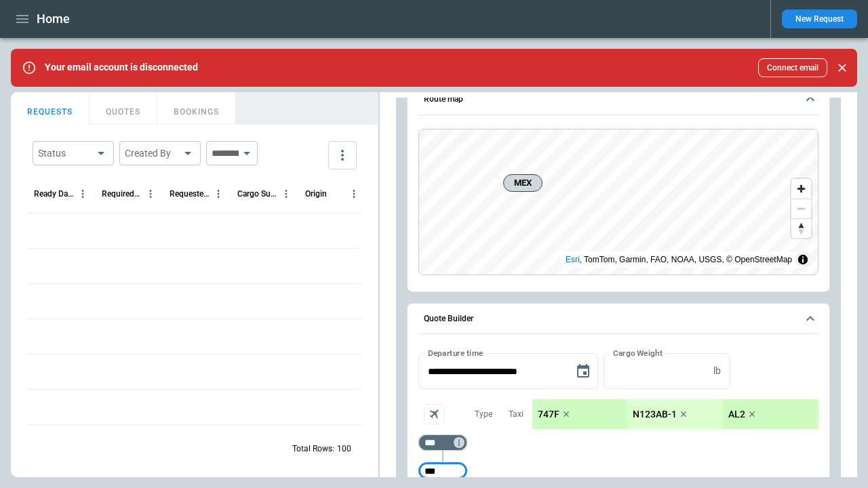  What do you see at coordinates (619, 100) in the screenshot?
I see `button: Route map` at bounding box center [619, 100].